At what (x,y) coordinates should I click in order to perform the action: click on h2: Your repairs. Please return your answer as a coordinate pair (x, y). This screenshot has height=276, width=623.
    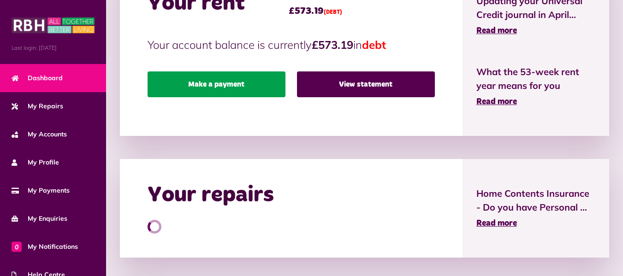
    Looking at the image, I should click on (211, 195).